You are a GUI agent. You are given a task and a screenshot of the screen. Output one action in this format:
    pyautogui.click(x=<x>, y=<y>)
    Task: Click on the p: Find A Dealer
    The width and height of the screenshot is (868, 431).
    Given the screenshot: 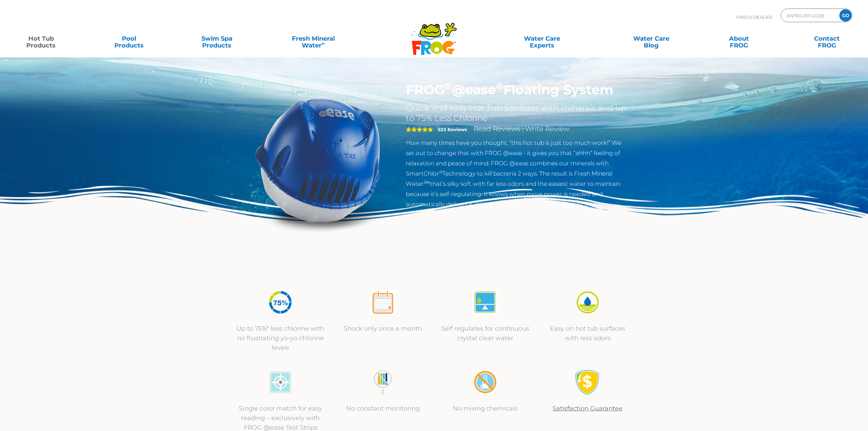 What is the action you would take?
    pyautogui.click(x=754, y=17)
    